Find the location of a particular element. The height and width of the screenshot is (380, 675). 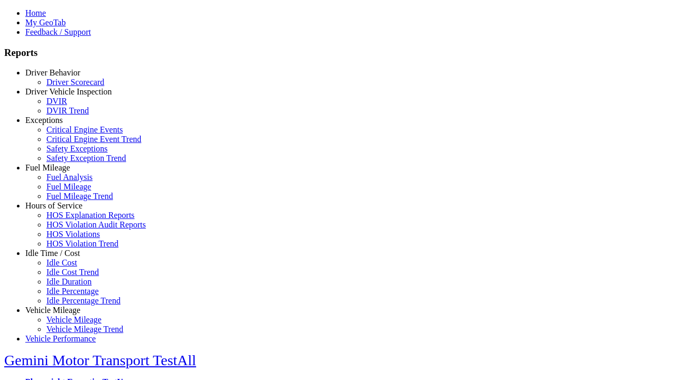

a: Safety Exceptions is located at coordinates (77, 148).